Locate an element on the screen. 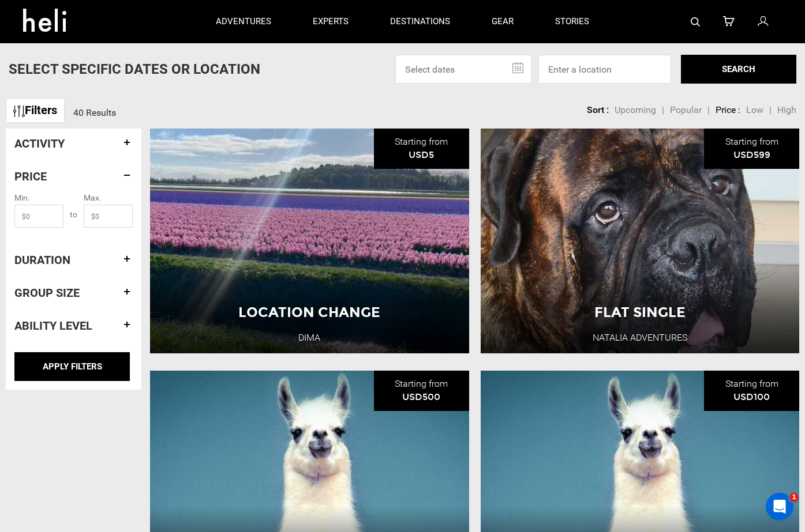 Image resolution: width=805 pixels, height=532 pixels. span: High is located at coordinates (787, 110).